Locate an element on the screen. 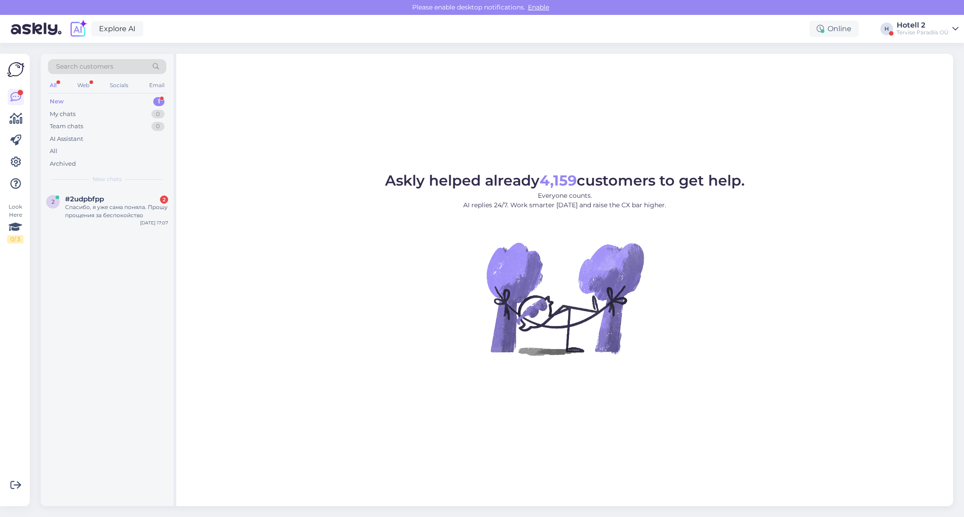 The image size is (964, 517). span: Search customers is located at coordinates (84, 66).